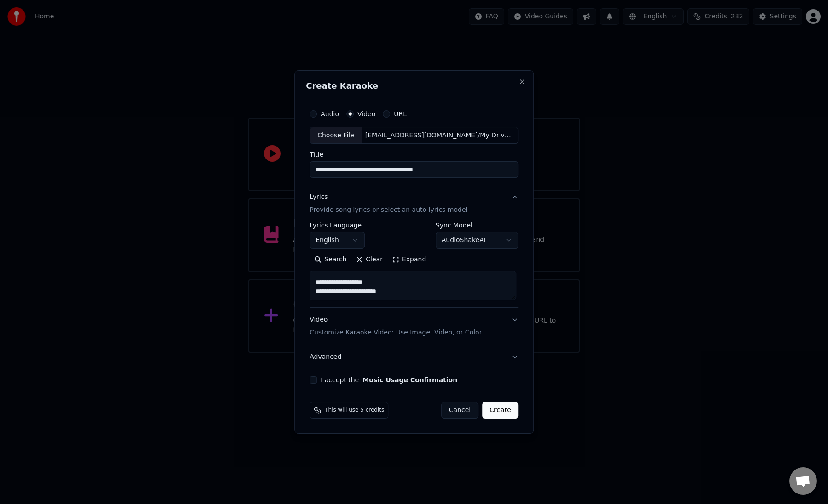 The image size is (828, 504). I want to click on label: Video, so click(366, 114).